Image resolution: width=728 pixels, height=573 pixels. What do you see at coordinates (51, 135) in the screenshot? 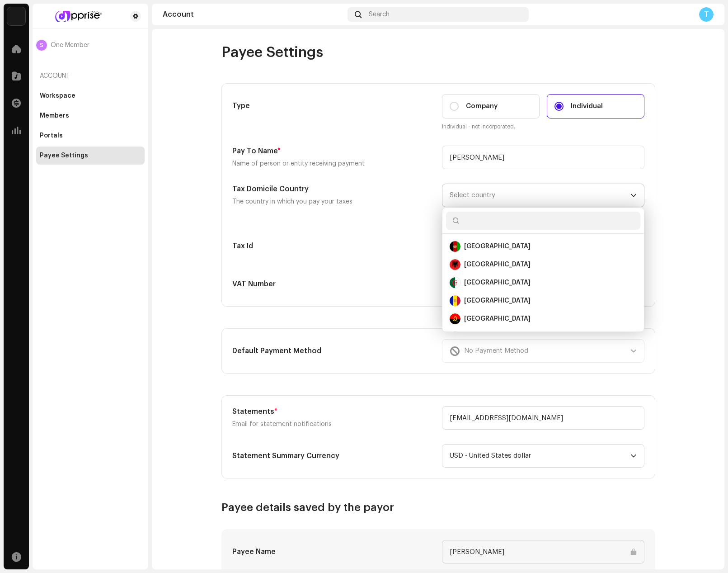
I see `div: Portals` at bounding box center [51, 135].